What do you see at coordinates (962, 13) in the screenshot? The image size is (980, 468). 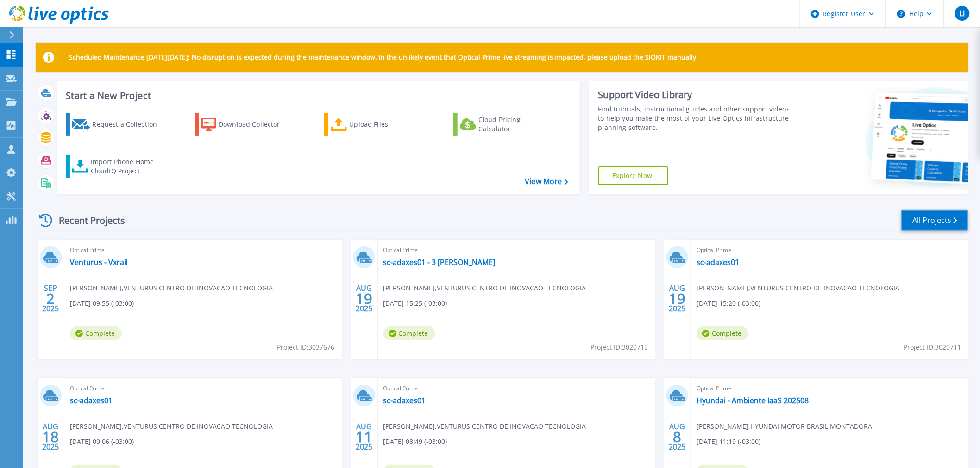 I see `span: LI` at bounding box center [962, 13].